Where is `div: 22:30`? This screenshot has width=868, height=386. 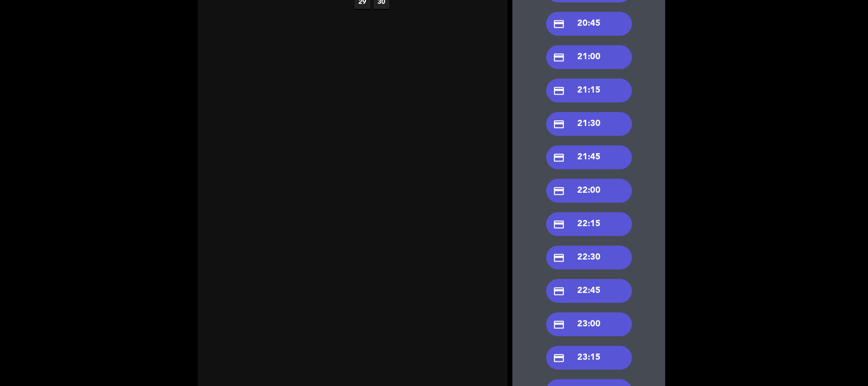
div: 22:30 is located at coordinates (589, 258).